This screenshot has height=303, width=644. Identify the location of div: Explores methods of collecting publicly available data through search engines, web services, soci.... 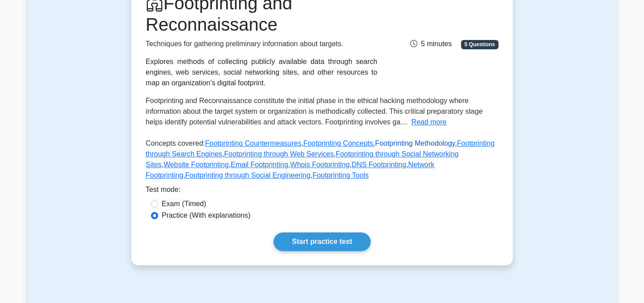
(262, 72).